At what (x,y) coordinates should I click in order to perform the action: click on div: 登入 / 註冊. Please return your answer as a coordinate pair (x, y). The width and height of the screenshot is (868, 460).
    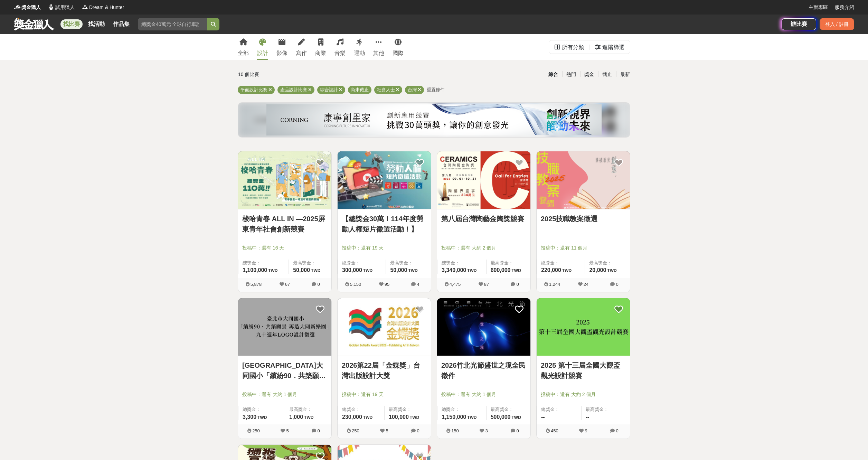
    Looking at the image, I should click on (837, 24).